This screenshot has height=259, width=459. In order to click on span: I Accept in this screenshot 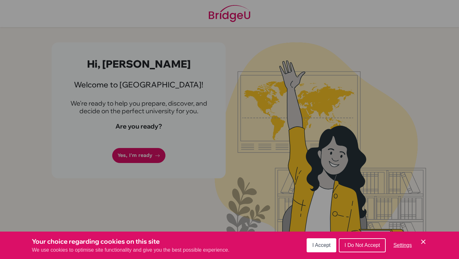, I will do `click(321, 245)`.